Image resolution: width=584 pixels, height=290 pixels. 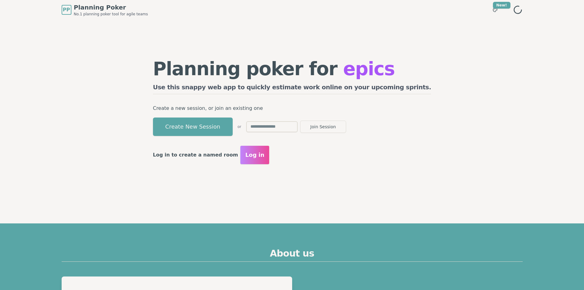 I want to click on span: Planning Poker, so click(x=111, y=7).